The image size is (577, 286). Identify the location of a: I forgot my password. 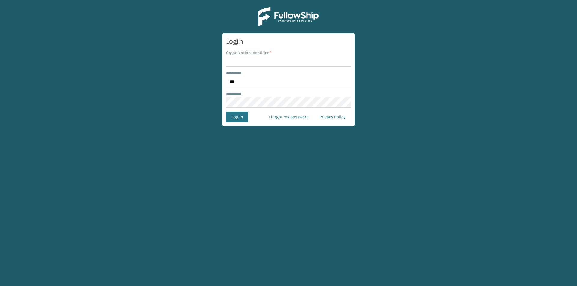
(288, 117).